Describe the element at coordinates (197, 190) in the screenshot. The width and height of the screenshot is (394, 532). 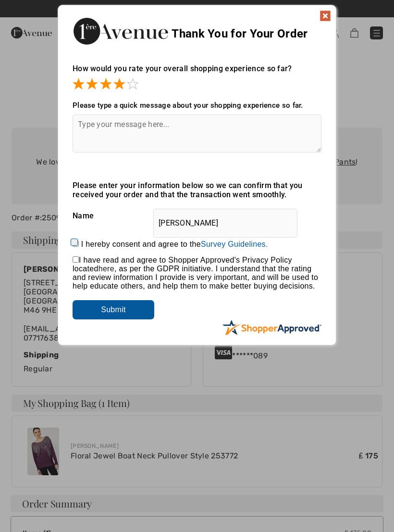
I see `div: Please enter your information below so we can confirm that you received your order and that the t...` at that location.